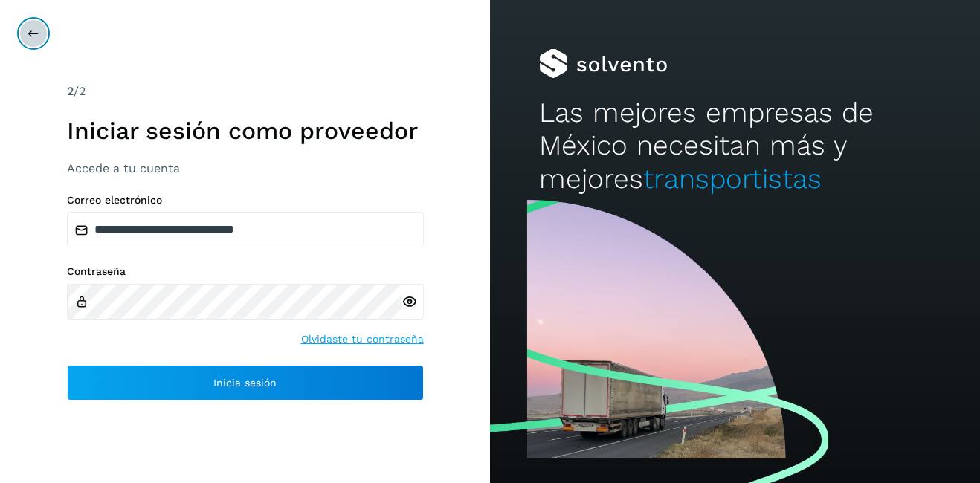 The width and height of the screenshot is (980, 483). I want to click on h2: Las mejores empresas de México necesitan más y mejores, so click(735, 146).